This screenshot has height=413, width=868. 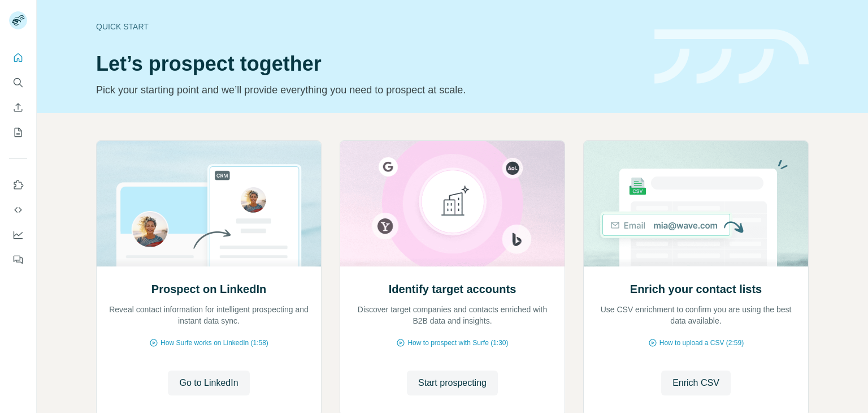 What do you see at coordinates (368, 64) in the screenshot?
I see `h1: Let’s prospect together` at bounding box center [368, 64].